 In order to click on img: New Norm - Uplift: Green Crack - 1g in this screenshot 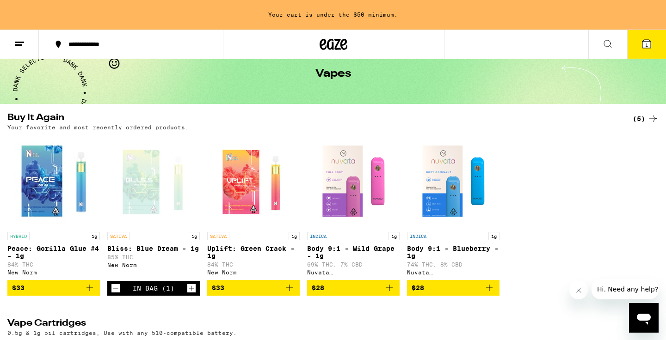, I will do `click(253, 181)`.